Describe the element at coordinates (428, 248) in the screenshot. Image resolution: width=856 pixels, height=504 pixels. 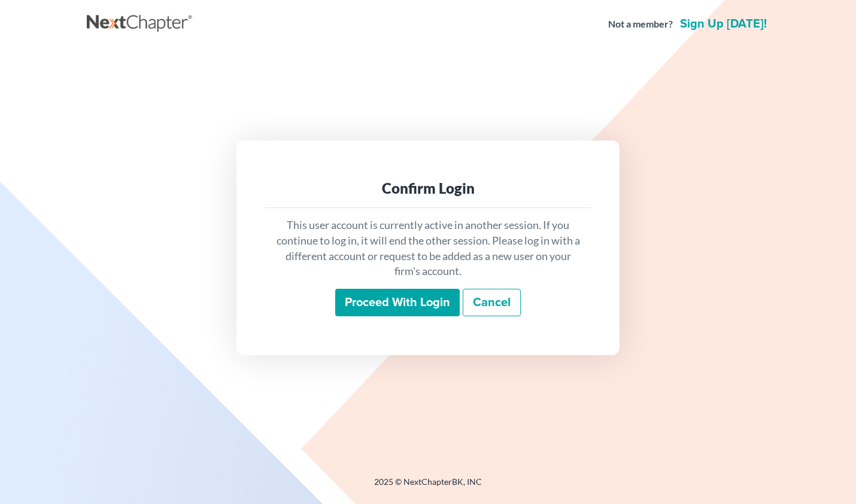
I see `p: This user account is currently active in another session. If you continue to log in, it will end ...` at that location.